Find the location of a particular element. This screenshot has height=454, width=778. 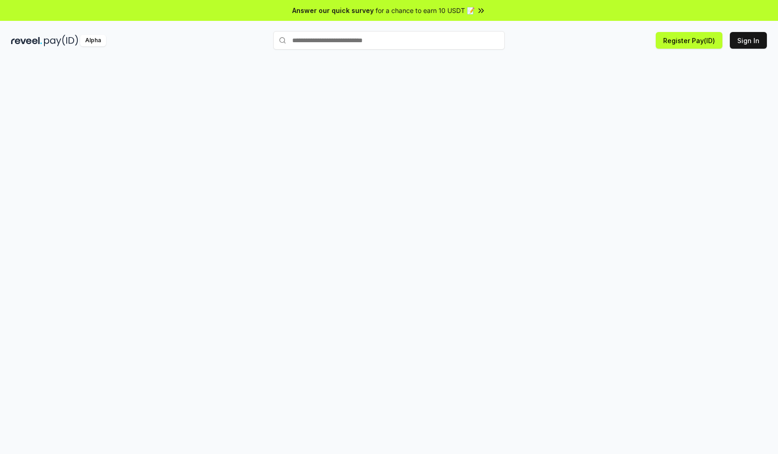

div: Alpha is located at coordinates (93, 40).